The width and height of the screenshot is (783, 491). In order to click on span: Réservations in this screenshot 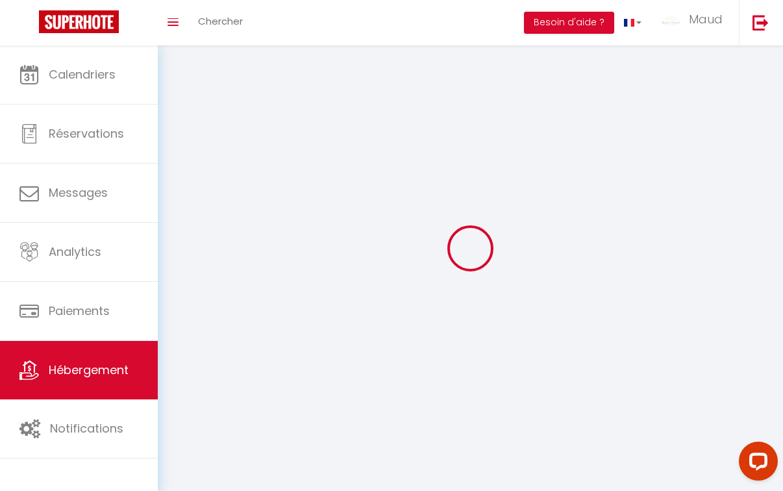, I will do `click(86, 133)`.